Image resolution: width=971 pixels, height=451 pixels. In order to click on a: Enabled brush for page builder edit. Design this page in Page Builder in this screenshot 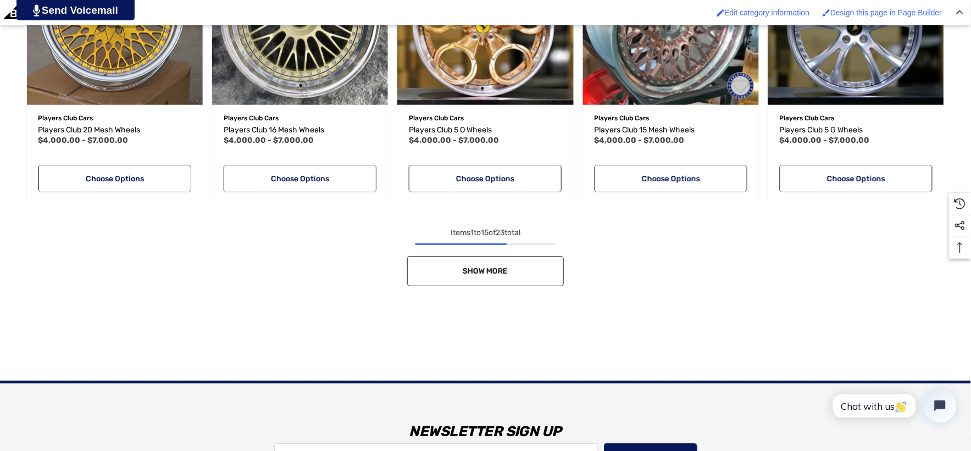, I will do `click(882, 13)`.